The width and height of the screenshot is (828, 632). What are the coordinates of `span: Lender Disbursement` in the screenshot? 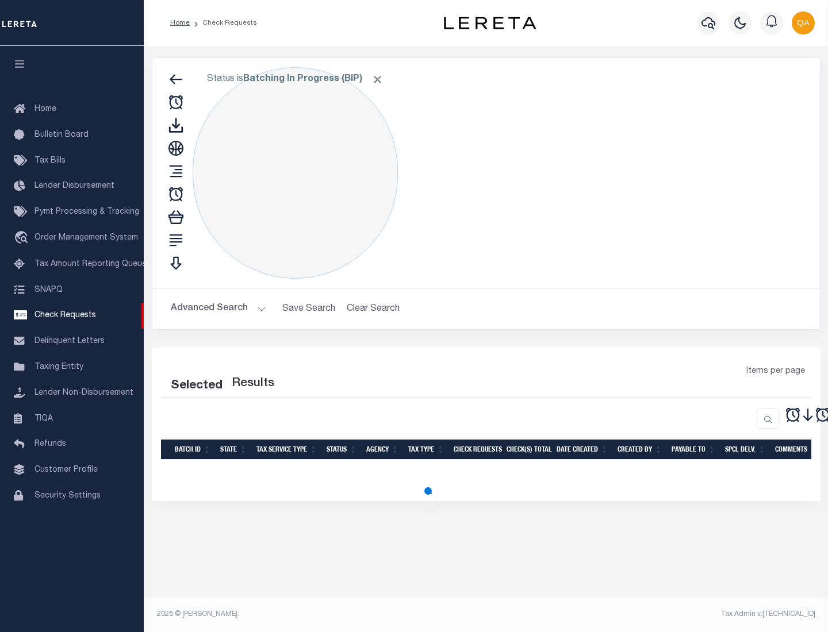 It's located at (74, 186).